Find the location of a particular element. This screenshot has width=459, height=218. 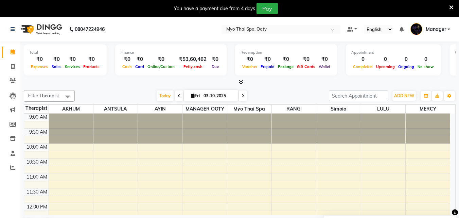

span: Myo Thai Spa is located at coordinates (249, 109).